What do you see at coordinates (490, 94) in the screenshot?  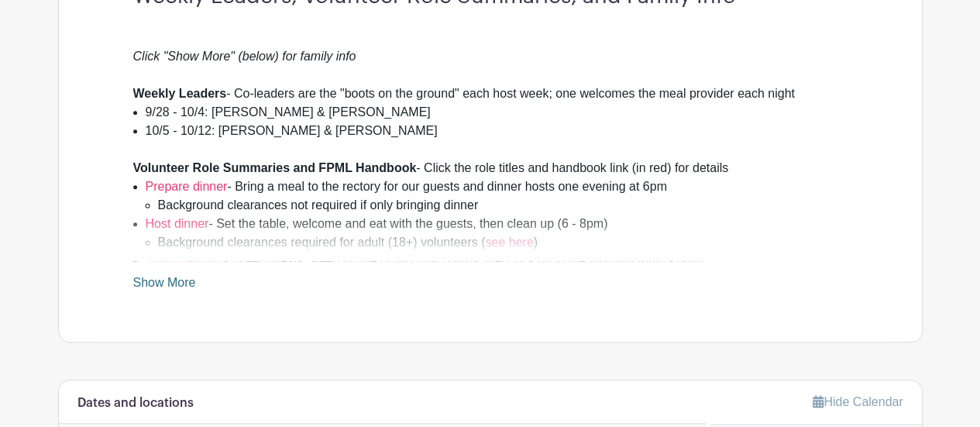 I see `div: - Co-leaders are the "boots on the ground" each host week; one welcomes the meal provider each night` at bounding box center [490, 94].